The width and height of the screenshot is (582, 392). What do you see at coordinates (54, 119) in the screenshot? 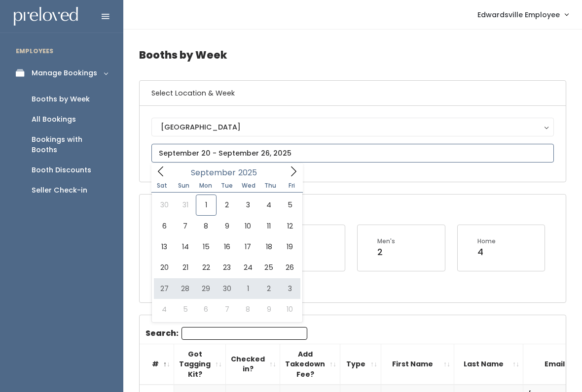
I see `div: All Bookings` at bounding box center [54, 119].